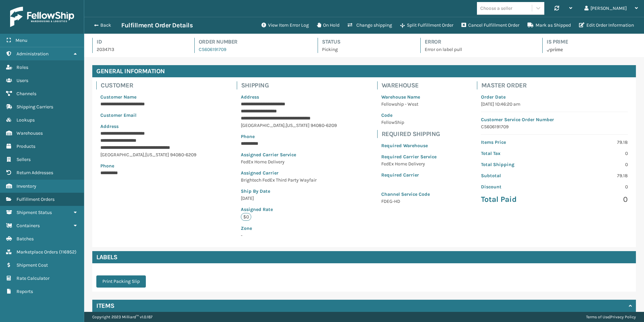 This screenshot has width=644, height=322. What do you see at coordinates (496, 8) in the screenshot?
I see `div: Choose a seller` at bounding box center [496, 8].